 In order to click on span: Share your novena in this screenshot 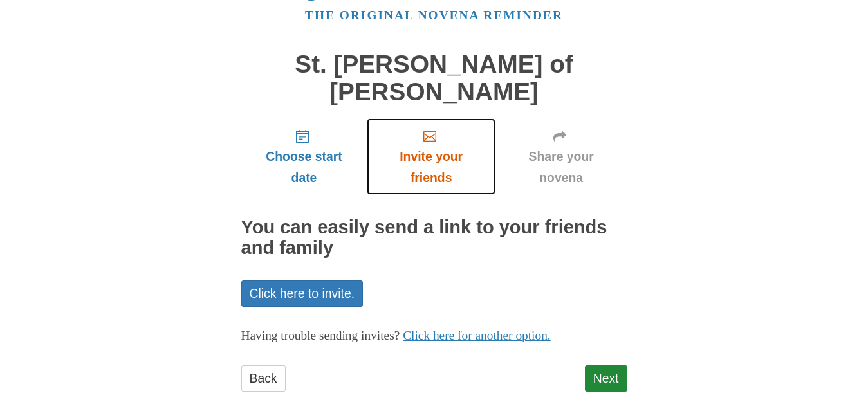, I will do `click(561, 167)`.